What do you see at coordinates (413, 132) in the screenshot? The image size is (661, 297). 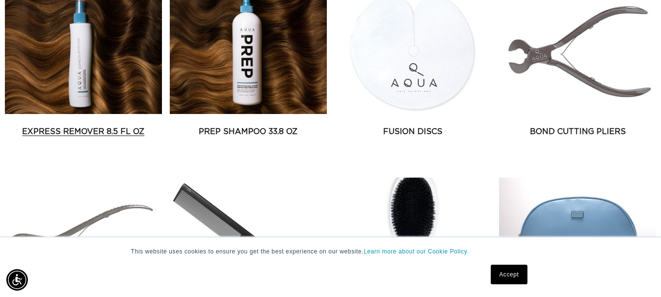 I see `a: Fusion Discs` at bounding box center [413, 132].